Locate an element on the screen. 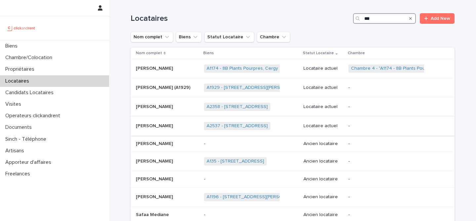 The width and height of the screenshot is (476, 221). p: Statut Locataire is located at coordinates (318, 53).